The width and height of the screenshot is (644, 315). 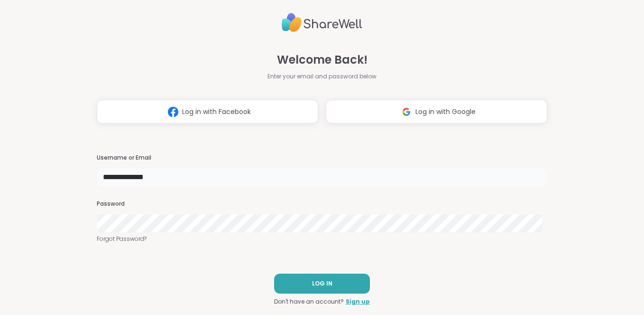 I want to click on button: LOG IN, so click(x=322, y=283).